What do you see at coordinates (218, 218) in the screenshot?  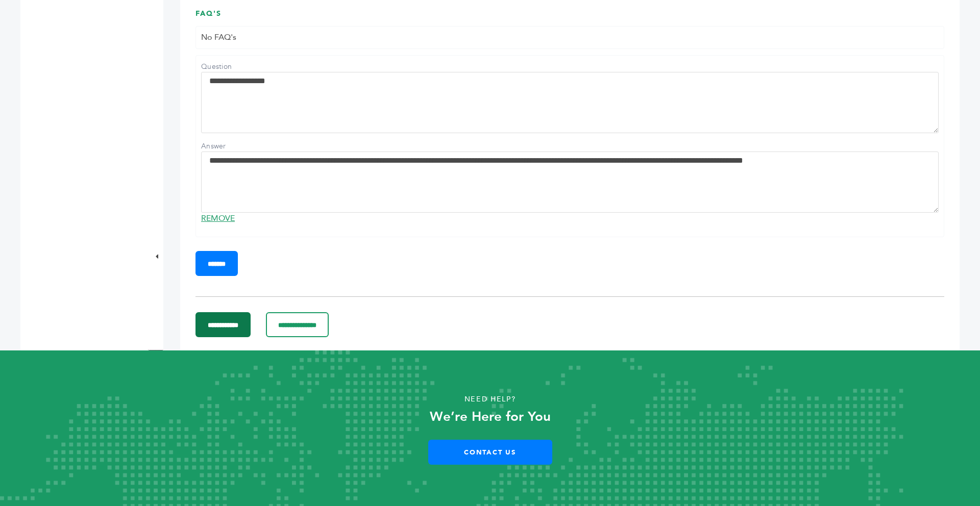 I see `a: REMOVE` at bounding box center [218, 218].